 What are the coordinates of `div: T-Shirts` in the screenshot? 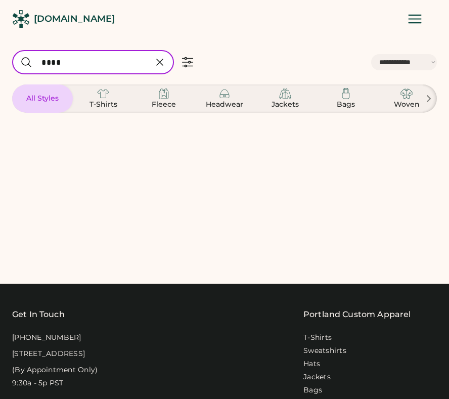 It's located at (103, 105).